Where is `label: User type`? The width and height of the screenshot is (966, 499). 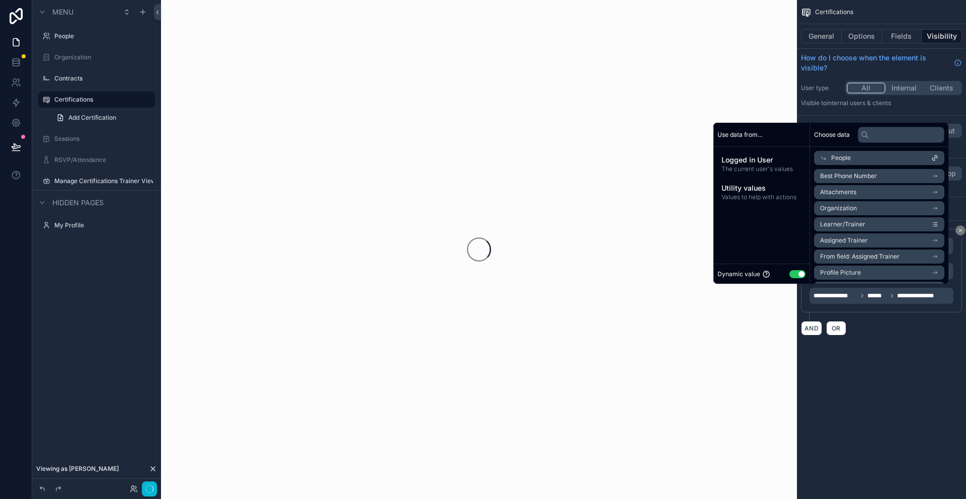 label: User type is located at coordinates (821, 88).